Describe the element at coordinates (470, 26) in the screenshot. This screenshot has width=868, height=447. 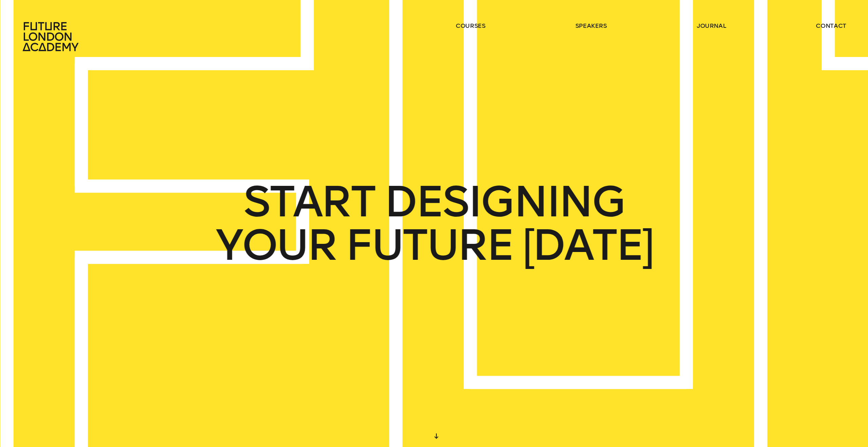
I see `a: courses` at that location.